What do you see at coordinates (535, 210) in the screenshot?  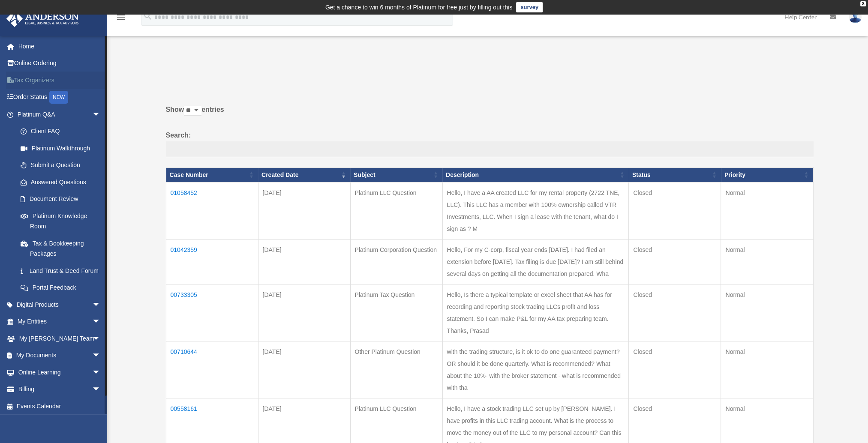 I see `td: Hello, I have a AA created LLC for my rental property (2722 TNE, LLC). This LLC has a member with...` at bounding box center [535, 210].